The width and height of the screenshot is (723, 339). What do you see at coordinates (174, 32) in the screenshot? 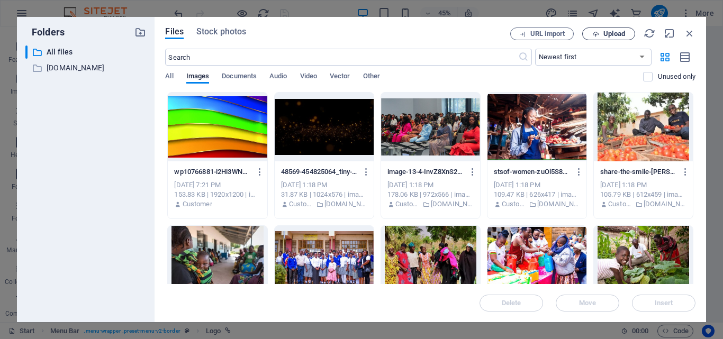
I see `span: Files` at bounding box center [174, 32].